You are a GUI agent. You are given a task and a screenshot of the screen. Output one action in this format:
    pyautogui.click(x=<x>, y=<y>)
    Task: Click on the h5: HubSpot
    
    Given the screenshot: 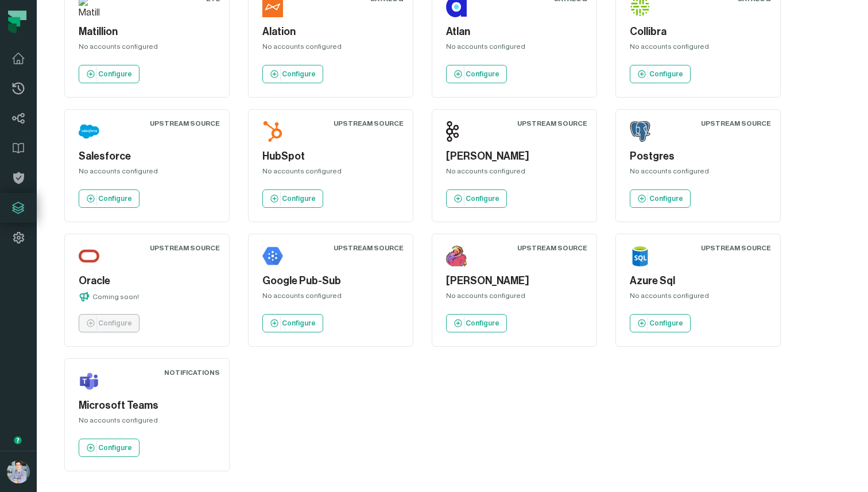 What is the action you would take?
    pyautogui.click(x=331, y=156)
    